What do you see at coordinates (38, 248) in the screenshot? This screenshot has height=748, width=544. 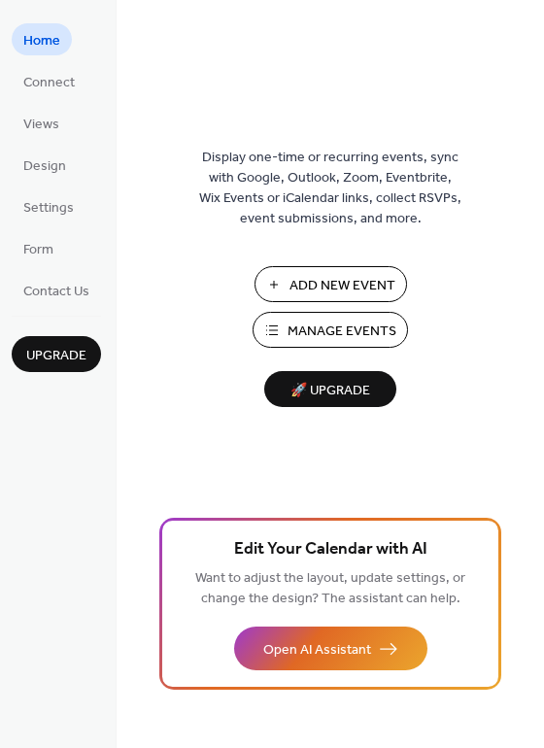 I see `a: Form` at bounding box center [38, 248].